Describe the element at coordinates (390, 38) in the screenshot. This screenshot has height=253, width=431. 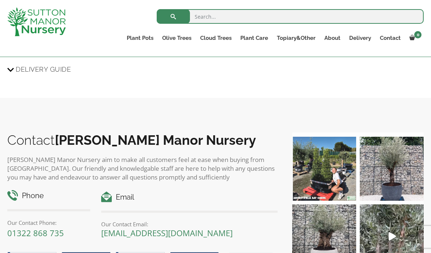
I see `a: Contact` at that location.